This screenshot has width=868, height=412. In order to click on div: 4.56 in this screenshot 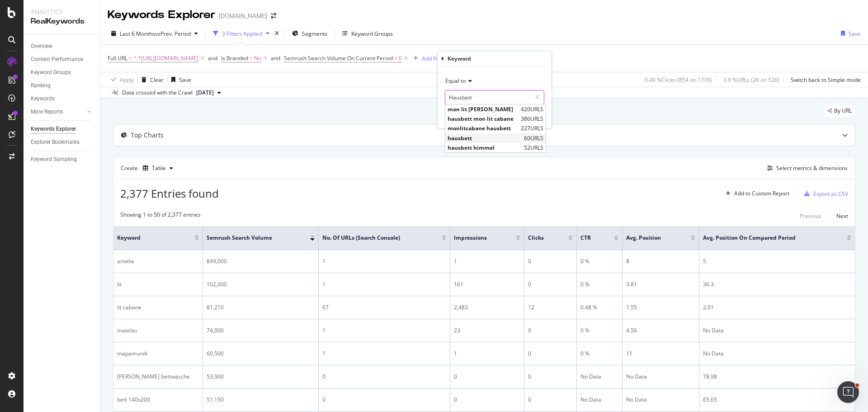, I will do `click(661, 331)`.